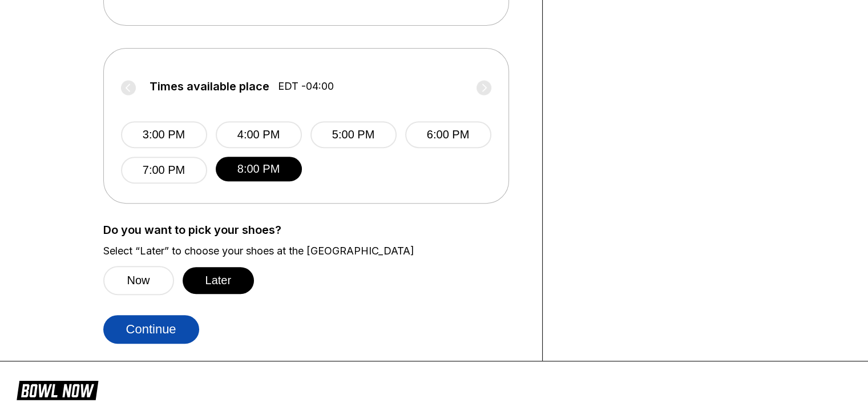  I want to click on span: Times available place, so click(210, 86).